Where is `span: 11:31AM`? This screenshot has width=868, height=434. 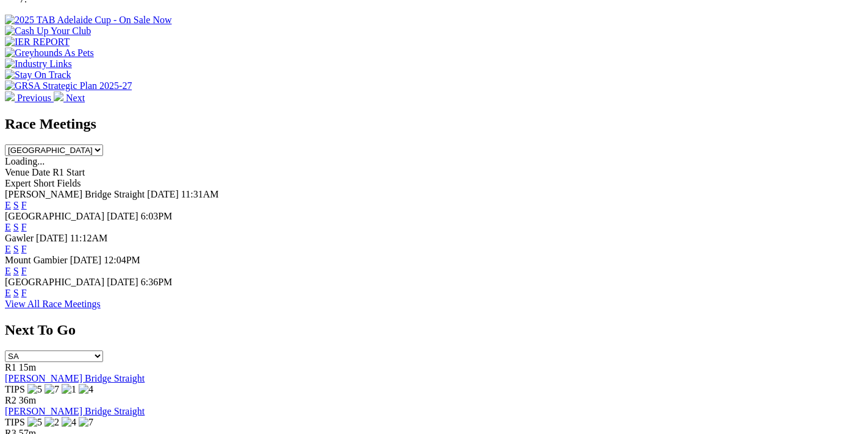 span: 11:31AM is located at coordinates (200, 194).